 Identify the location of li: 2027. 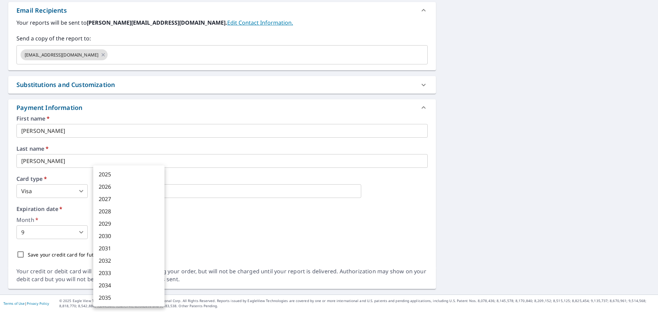
(129, 199).